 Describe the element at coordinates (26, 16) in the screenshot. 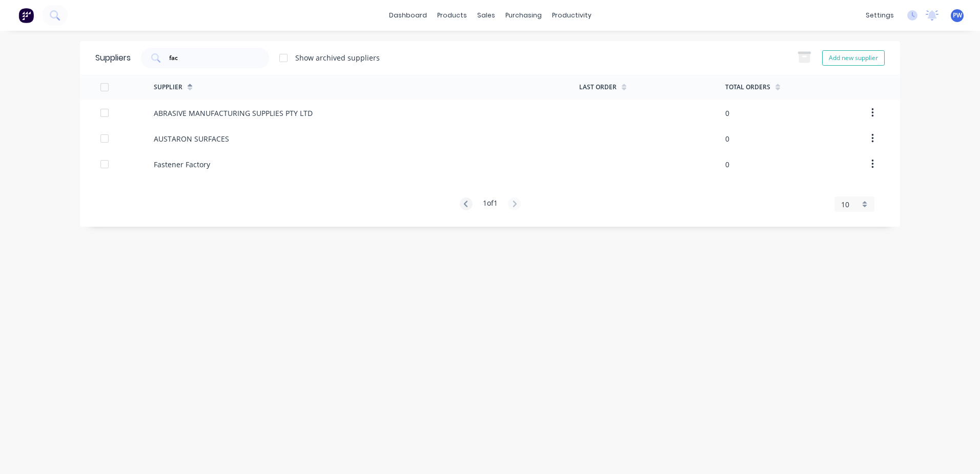

I see `img: Factory` at that location.